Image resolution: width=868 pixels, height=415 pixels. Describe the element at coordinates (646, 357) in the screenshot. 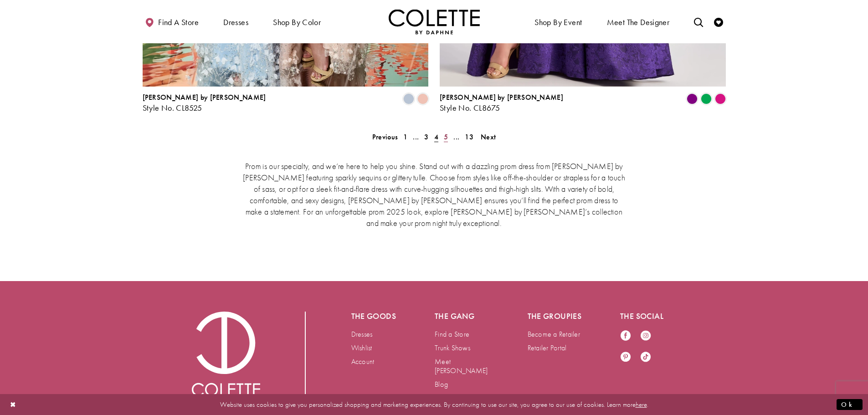

I see `a: Visit our TikTok - Opens in new tab` at that location.